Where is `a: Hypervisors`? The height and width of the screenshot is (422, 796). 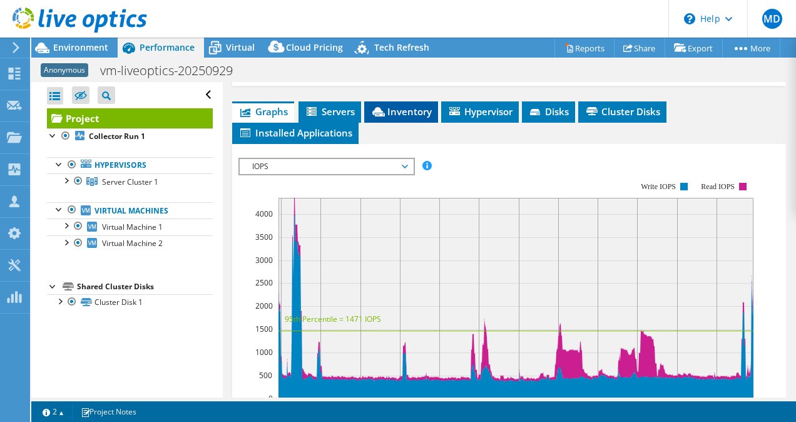 a: Hypervisors is located at coordinates (130, 165).